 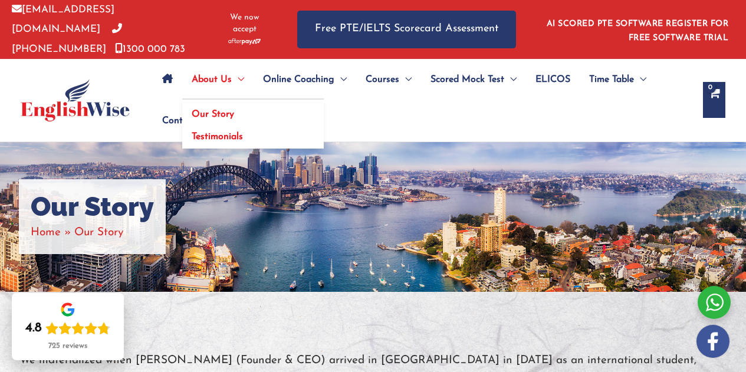 What do you see at coordinates (45, 232) in the screenshot?
I see `a: Home` at bounding box center [45, 232].